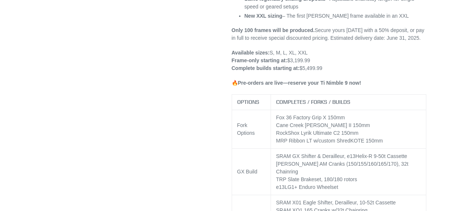  I want to click on strong: Complete builds starting at:, so click(266, 68).